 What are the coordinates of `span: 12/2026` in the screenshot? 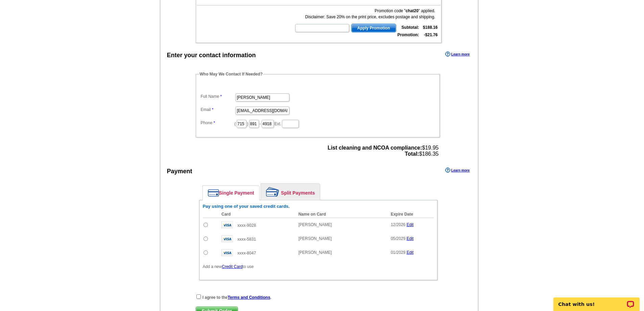 It's located at (398, 225).